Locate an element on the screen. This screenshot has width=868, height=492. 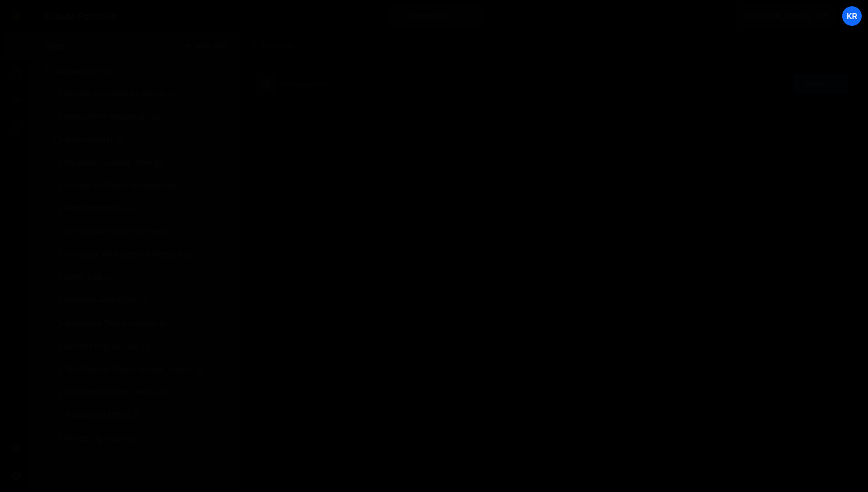
div: Follow SVG Path on Scroll.js is located at coordinates (120, 186).